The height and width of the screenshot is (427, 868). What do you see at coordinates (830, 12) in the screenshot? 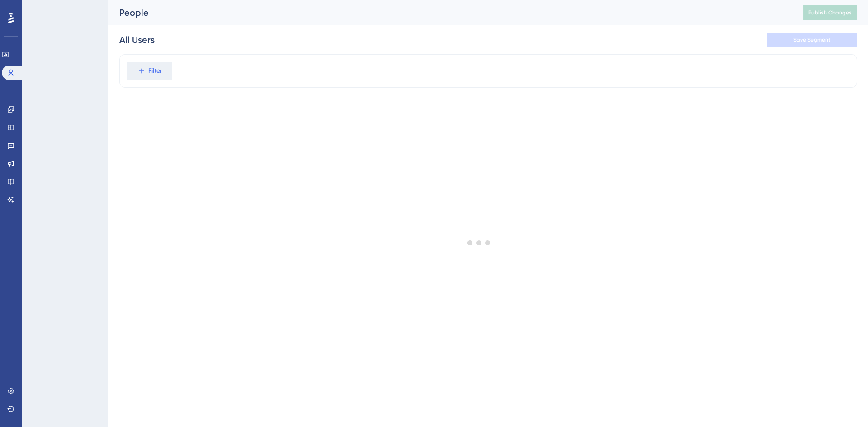
I see `span: Publish Changes` at bounding box center [830, 12].